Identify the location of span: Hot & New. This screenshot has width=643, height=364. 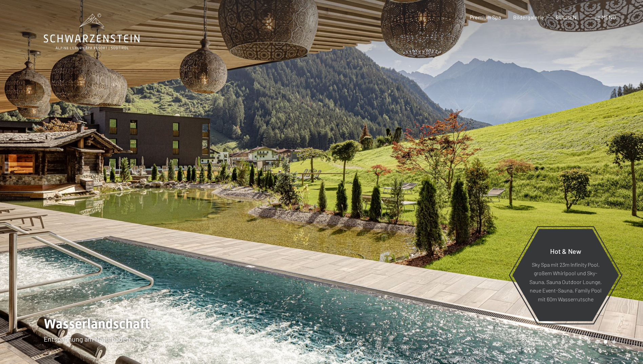
(566, 251).